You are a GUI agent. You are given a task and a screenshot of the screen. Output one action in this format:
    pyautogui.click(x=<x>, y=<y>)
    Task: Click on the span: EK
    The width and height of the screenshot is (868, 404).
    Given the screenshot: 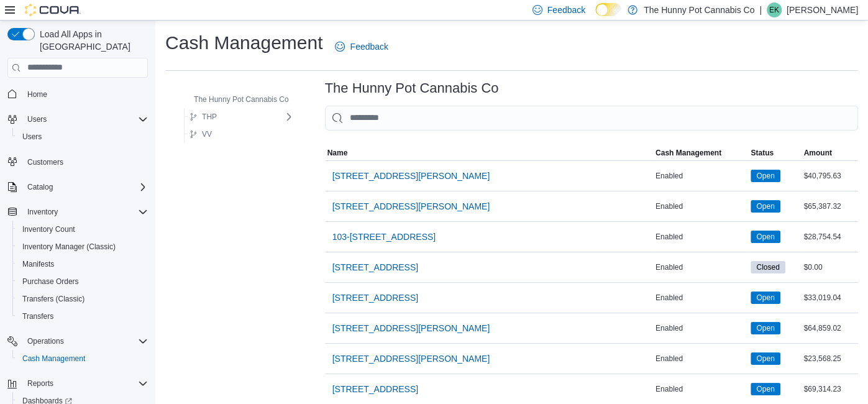 What is the action you would take?
    pyautogui.click(x=774, y=10)
    